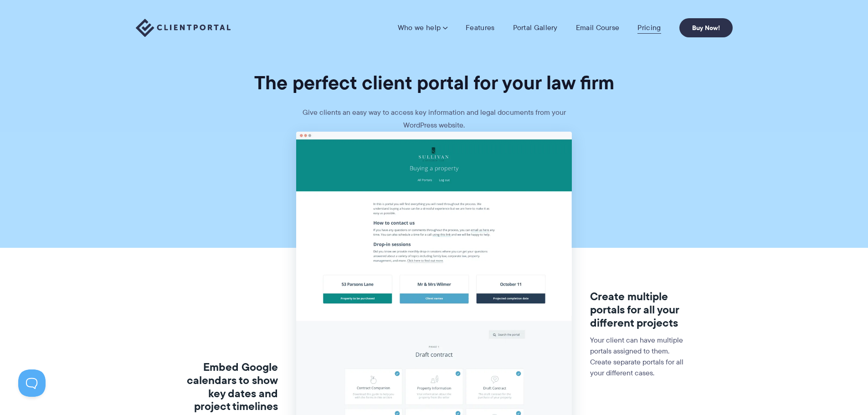 This screenshot has height=415, width=868. What do you see at coordinates (639, 309) in the screenshot?
I see `h3: Create multiple portals for all your different projects` at bounding box center [639, 309].